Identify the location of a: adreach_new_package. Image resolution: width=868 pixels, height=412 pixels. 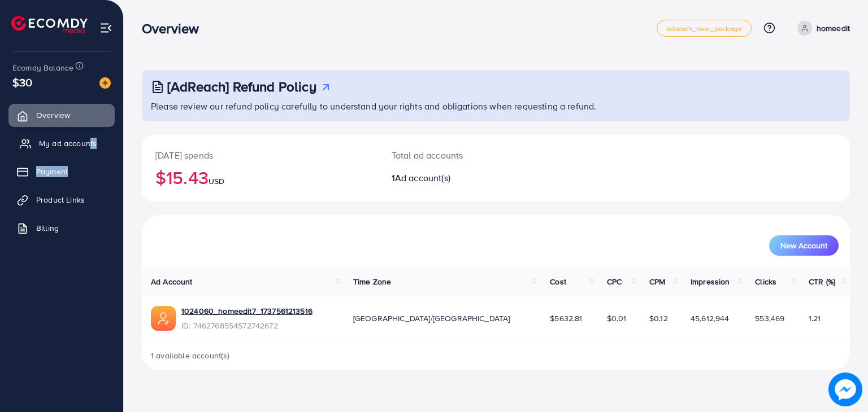
(704, 29).